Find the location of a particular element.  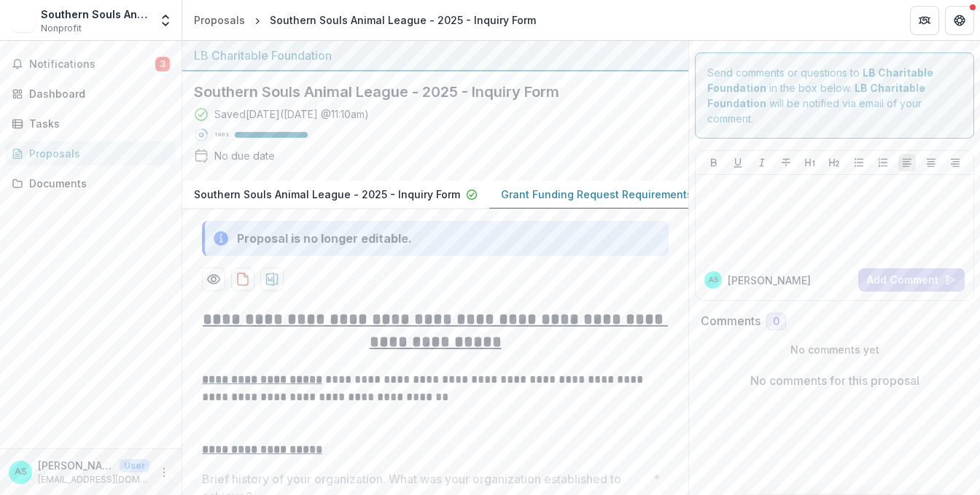

span: 0 is located at coordinates (775, 322).